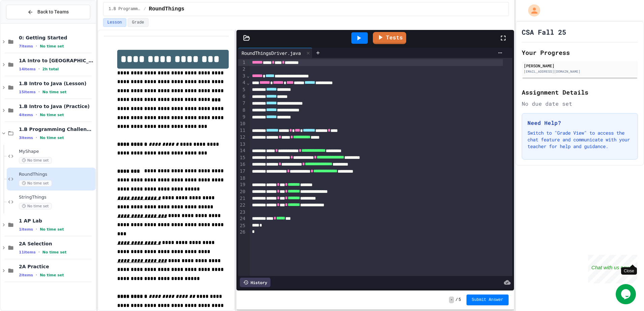 The height and width of the screenshot is (311, 644). Describe the element at coordinates (242, 83) in the screenshot. I see `div: 4` at that location.